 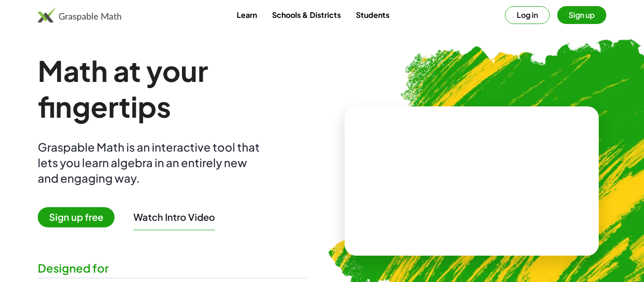 What do you see at coordinates (174, 217) in the screenshot?
I see `button: Watch Intro Video` at bounding box center [174, 217].